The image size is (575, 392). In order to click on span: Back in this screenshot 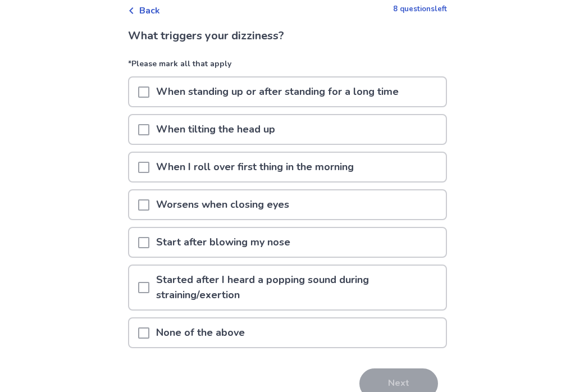, I will do `click(149, 11)`.